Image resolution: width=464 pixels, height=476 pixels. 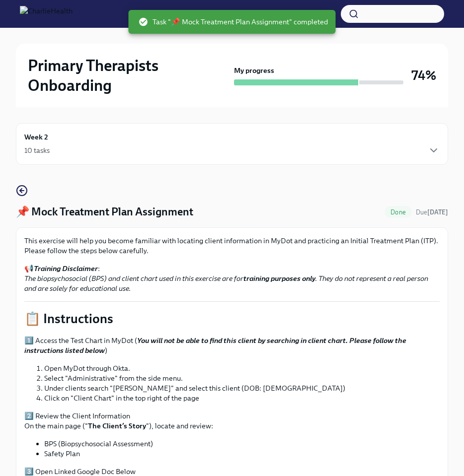 I want to click on h2: Primary Therapists Onboarding, so click(x=129, y=75).